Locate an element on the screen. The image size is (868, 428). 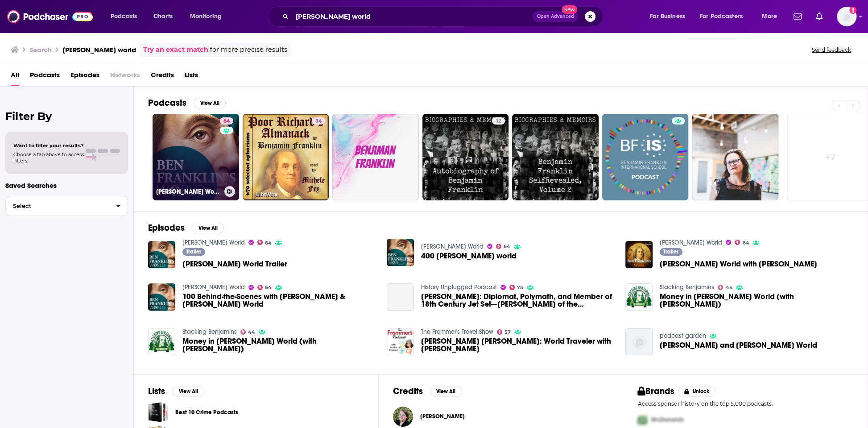
p: Saved Searches is located at coordinates (66, 185).